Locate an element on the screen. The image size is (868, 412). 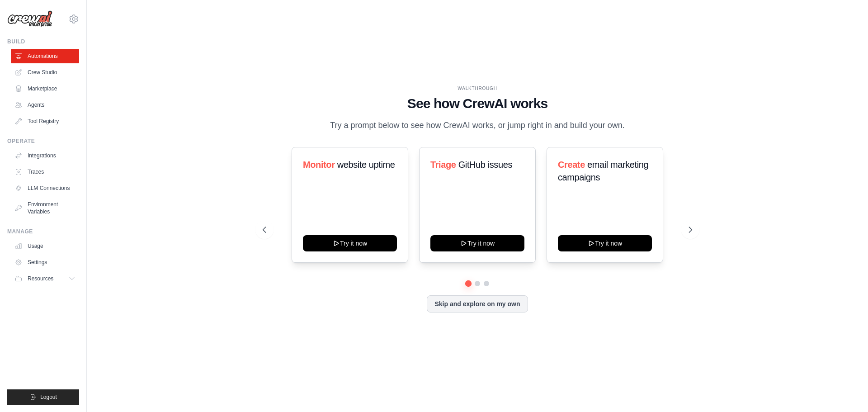
div: WALKTHROUGH is located at coordinates (478, 89).